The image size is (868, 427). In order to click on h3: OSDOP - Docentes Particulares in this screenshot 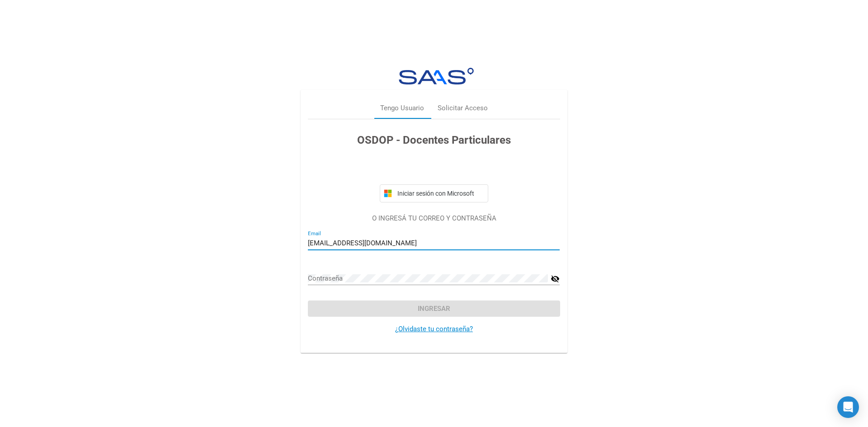, I will do `click(434, 140)`.